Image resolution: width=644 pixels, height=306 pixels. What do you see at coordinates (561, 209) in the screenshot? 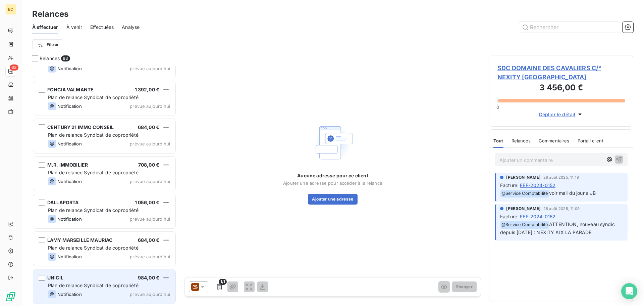
I see `span: 28 août 2025, 11:09` at bounding box center [561, 209].